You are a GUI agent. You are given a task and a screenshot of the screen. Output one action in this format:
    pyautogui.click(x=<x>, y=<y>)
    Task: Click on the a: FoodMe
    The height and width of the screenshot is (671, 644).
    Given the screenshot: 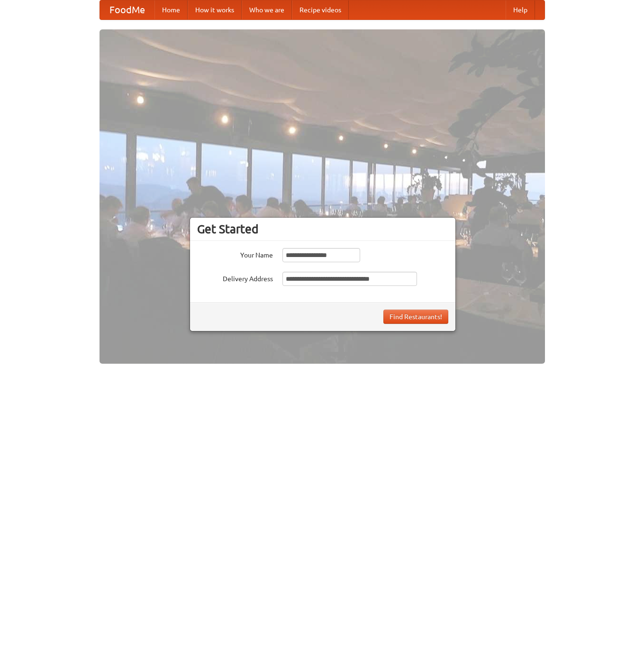 What is the action you would take?
    pyautogui.click(x=127, y=10)
    